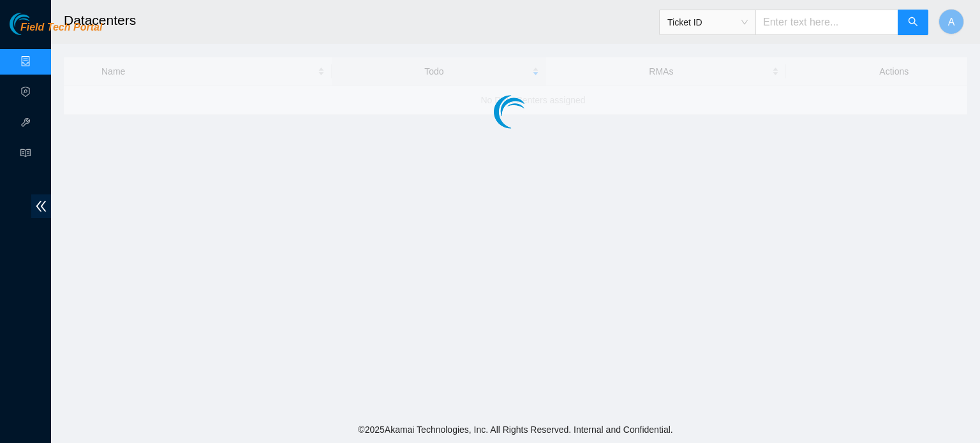 The image size is (980, 443). What do you see at coordinates (26, 155) in the screenshot?
I see `span: read` at bounding box center [26, 155].